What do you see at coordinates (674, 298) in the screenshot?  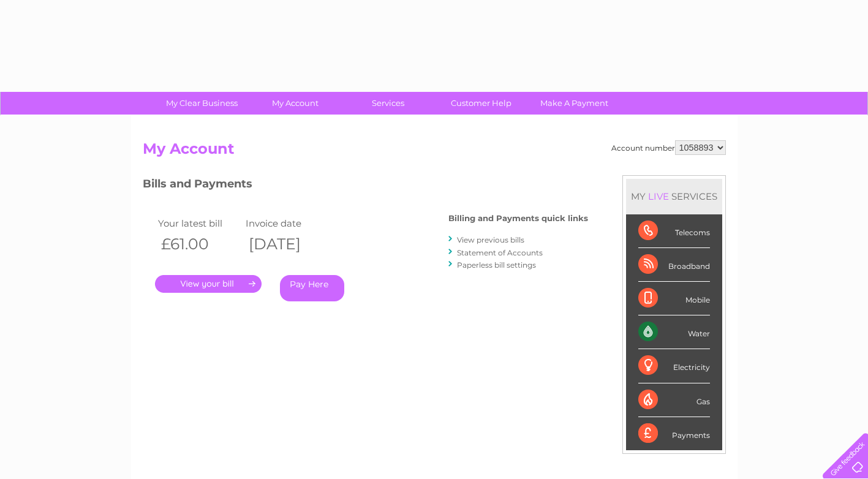 I see `div: Mobile` at bounding box center [674, 298].